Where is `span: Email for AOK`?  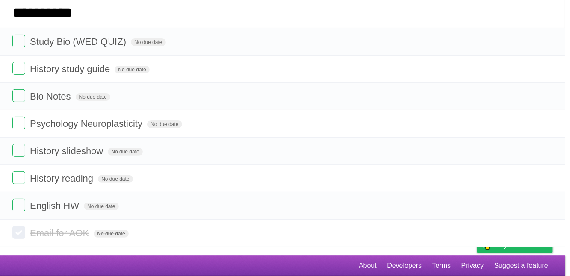
span: Email for AOK is located at coordinates (60, 233).